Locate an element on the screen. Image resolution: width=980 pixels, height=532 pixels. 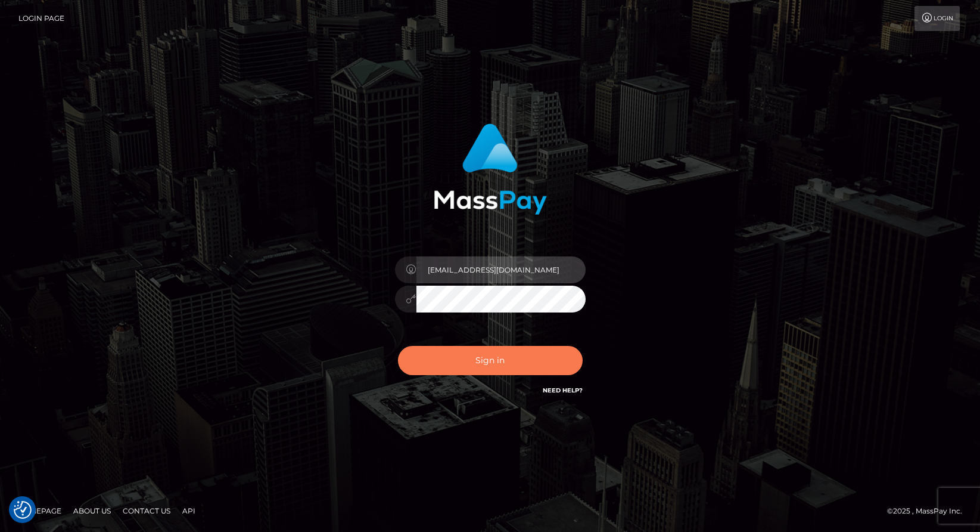
a: API is located at coordinates (189, 510).